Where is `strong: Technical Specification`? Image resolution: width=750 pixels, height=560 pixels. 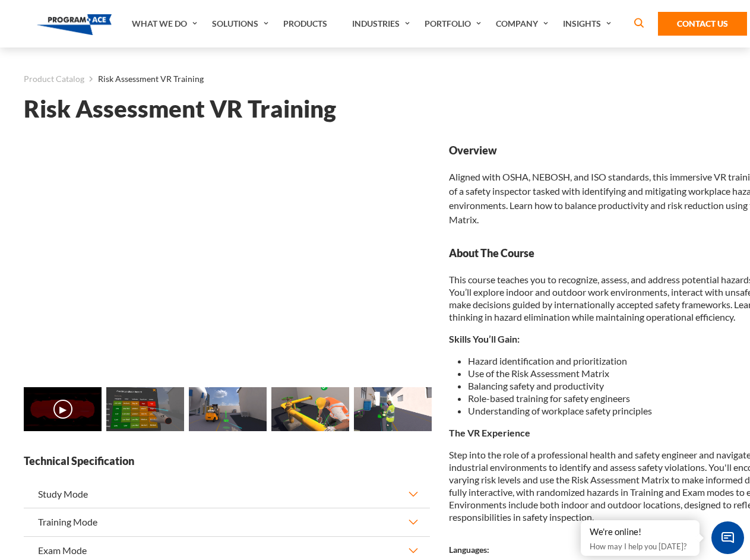 strong: Technical Specification is located at coordinates (227, 461).